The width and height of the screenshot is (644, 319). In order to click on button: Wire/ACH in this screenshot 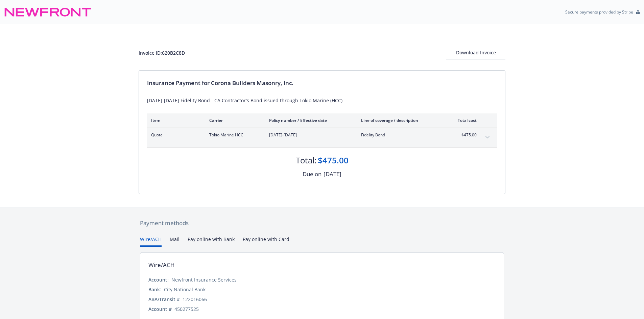, I will do `click(151, 241)`.